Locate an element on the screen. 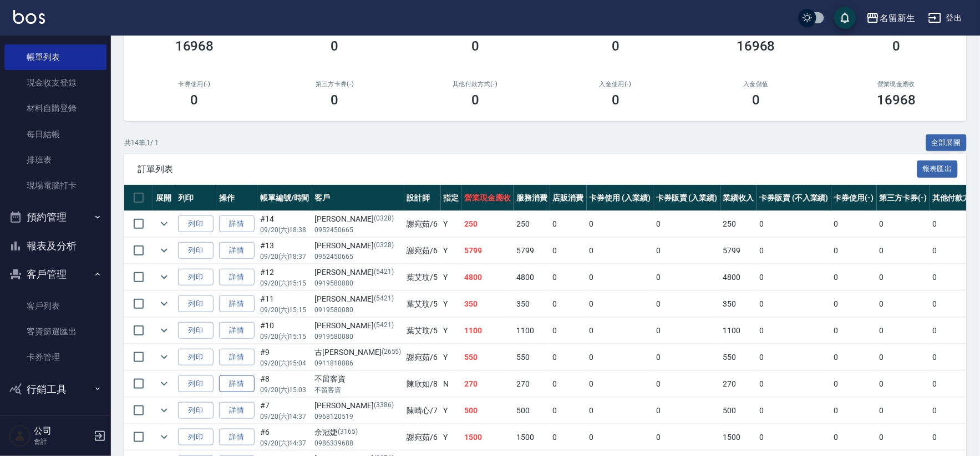 This screenshot has height=456, width=980. td: 350 is located at coordinates (488, 304).